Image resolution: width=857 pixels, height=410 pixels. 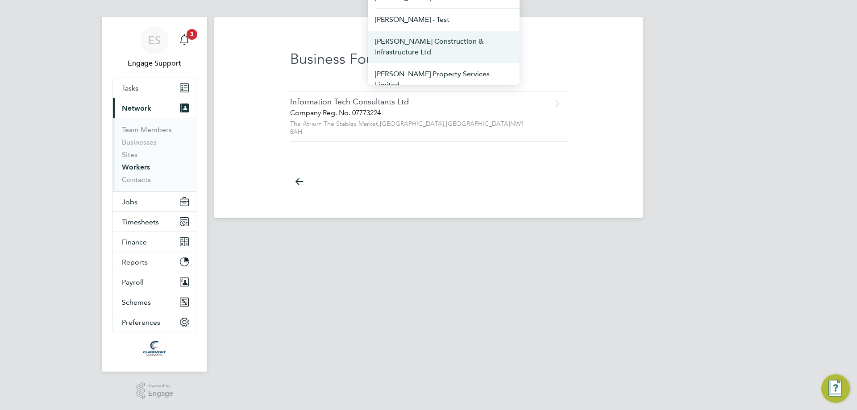 What do you see at coordinates (154, 322) in the screenshot?
I see `button: Preferences` at bounding box center [154, 322].